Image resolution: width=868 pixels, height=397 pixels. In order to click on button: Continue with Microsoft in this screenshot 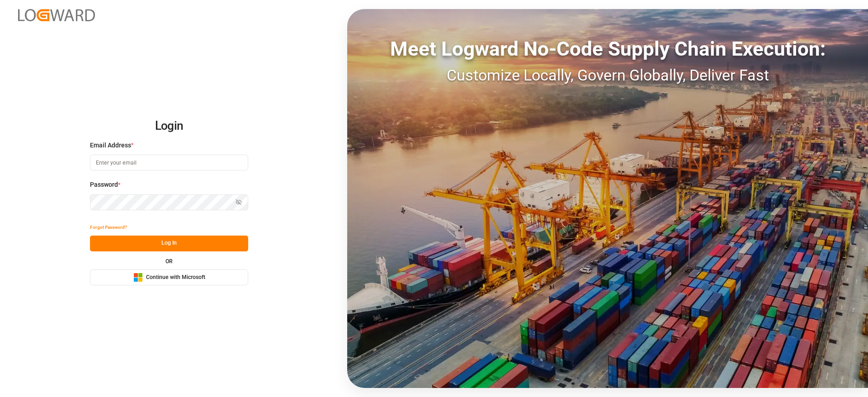, I will do `click(169, 277)`.